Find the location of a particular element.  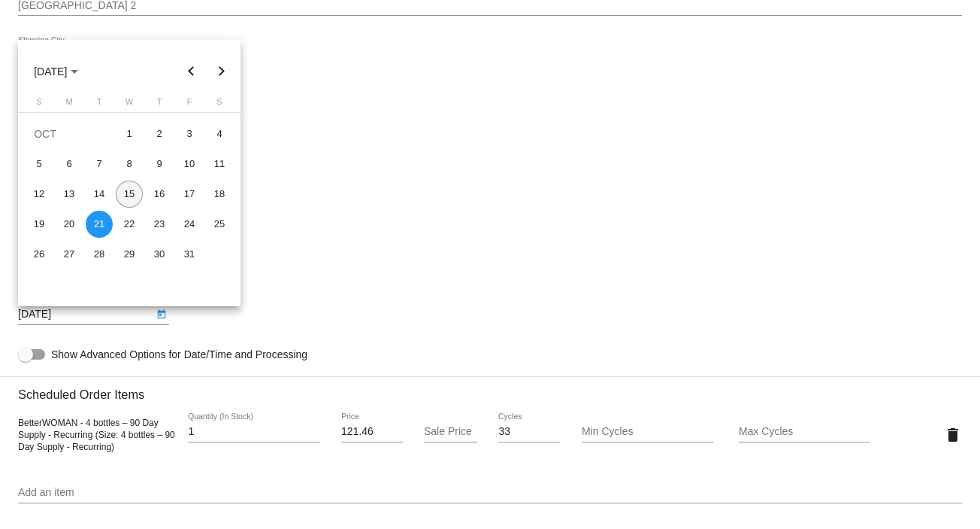

td: October 2, 2025 is located at coordinates (159, 134).